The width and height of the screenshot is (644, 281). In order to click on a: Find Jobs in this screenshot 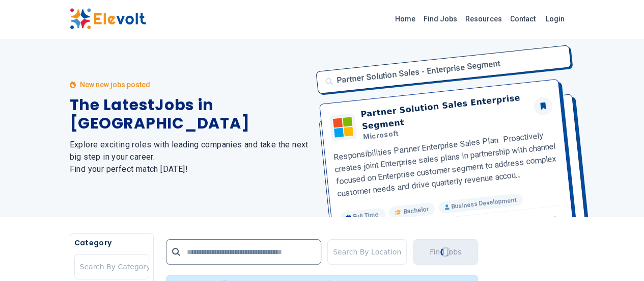, I will do `click(440, 19)`.